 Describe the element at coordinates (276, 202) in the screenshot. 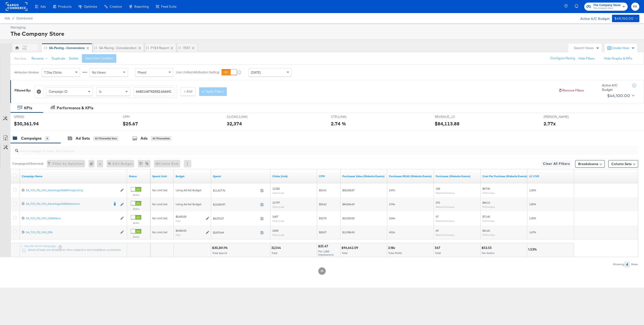

I see `span: 12,797` at that location.